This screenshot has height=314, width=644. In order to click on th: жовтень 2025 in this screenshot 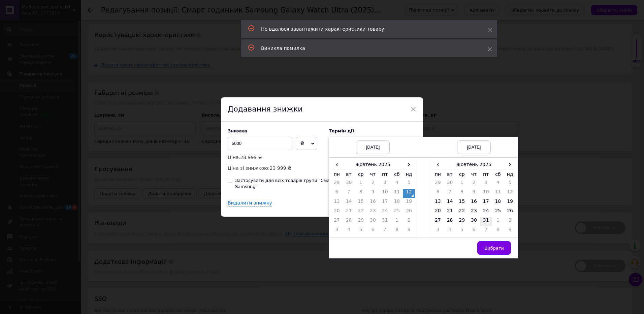, I will do `click(373, 164)`.